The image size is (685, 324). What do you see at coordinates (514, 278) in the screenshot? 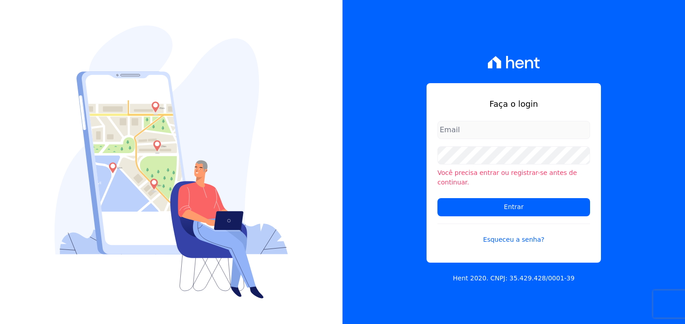
I see `p: Hent 2020. CNPJ: 35.429.428/0001-39` at bounding box center [514, 278].